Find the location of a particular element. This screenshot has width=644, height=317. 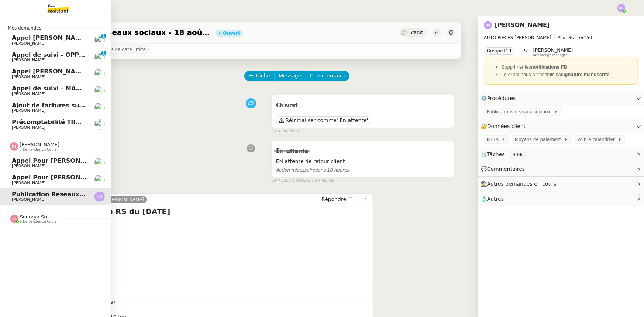

span: Précomptabilité TIIME CRMOPS - août 2025 is located at coordinates (84, 122).